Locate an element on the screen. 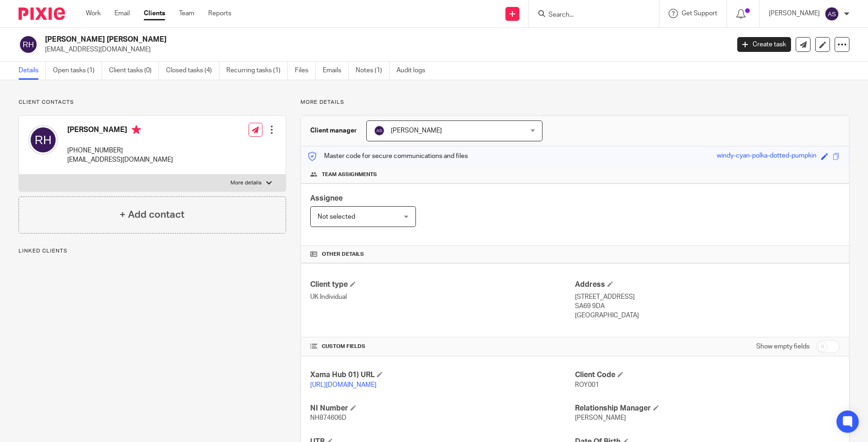  span: Not selected is located at coordinates (336, 217).